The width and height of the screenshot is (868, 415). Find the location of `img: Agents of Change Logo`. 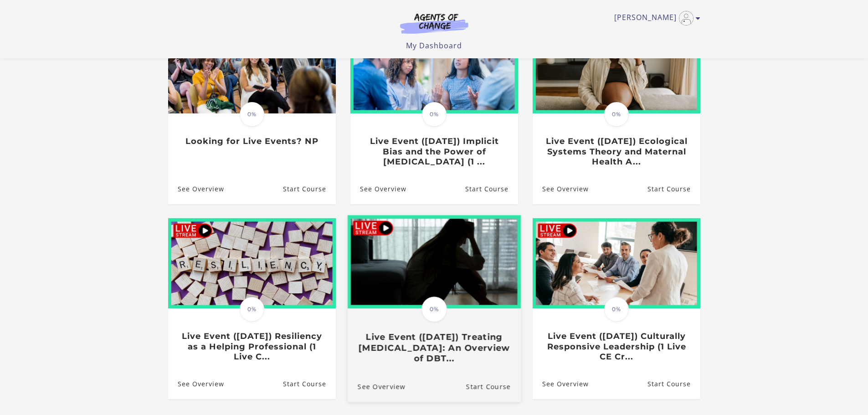

img: Agents of Change Logo is located at coordinates (434, 23).